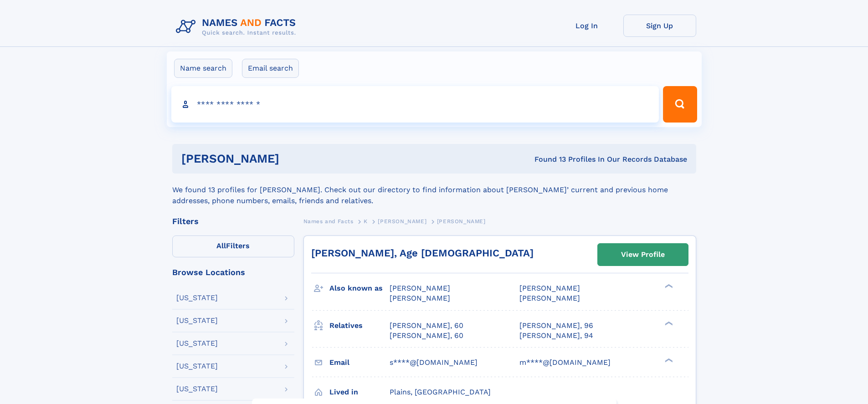  I want to click on label: Email search, so click(270, 68).